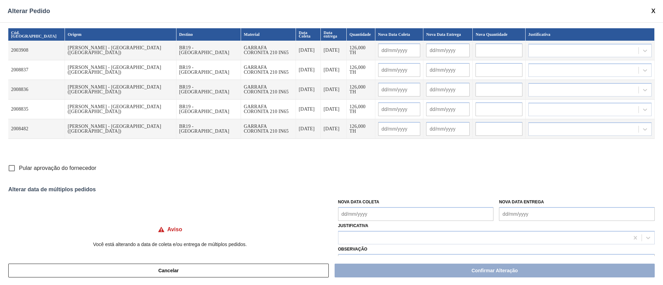 The image size is (663, 285). What do you see at coordinates (37, 50) in the screenshot?
I see `td: 2003908` at bounding box center [37, 50].